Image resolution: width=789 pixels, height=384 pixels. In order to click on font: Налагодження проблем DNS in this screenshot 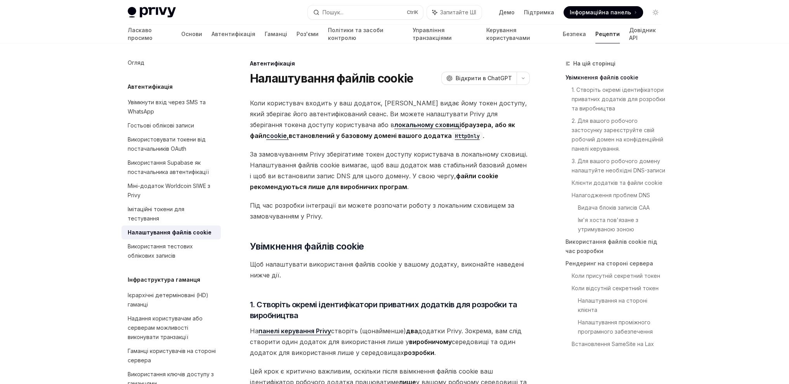, I will do `click(611, 195)`.